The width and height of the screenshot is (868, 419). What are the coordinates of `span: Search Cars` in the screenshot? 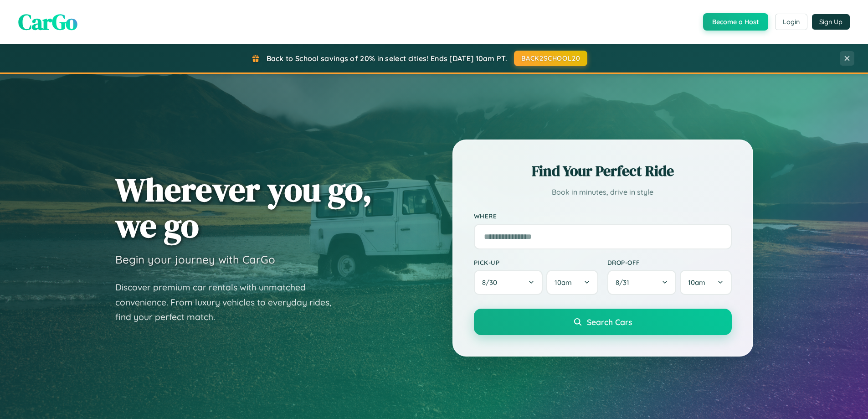 It's located at (609, 322).